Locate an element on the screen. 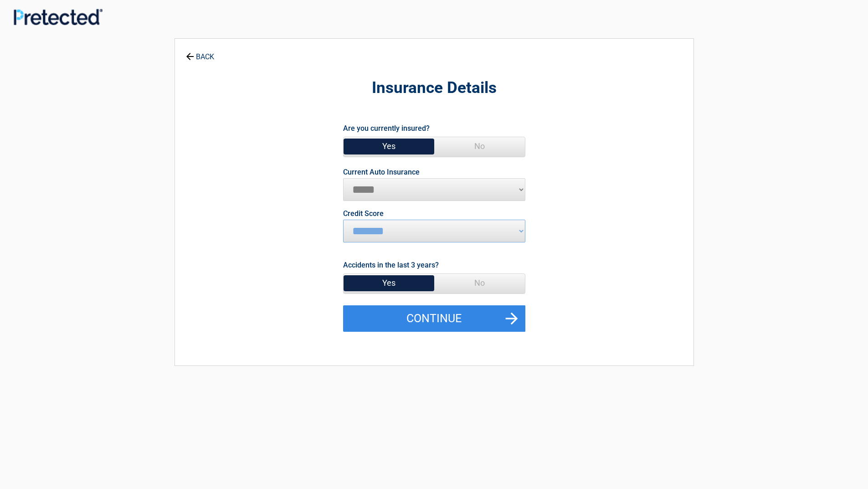 The width and height of the screenshot is (868, 489). label: Are you currently insured? is located at coordinates (387, 128).